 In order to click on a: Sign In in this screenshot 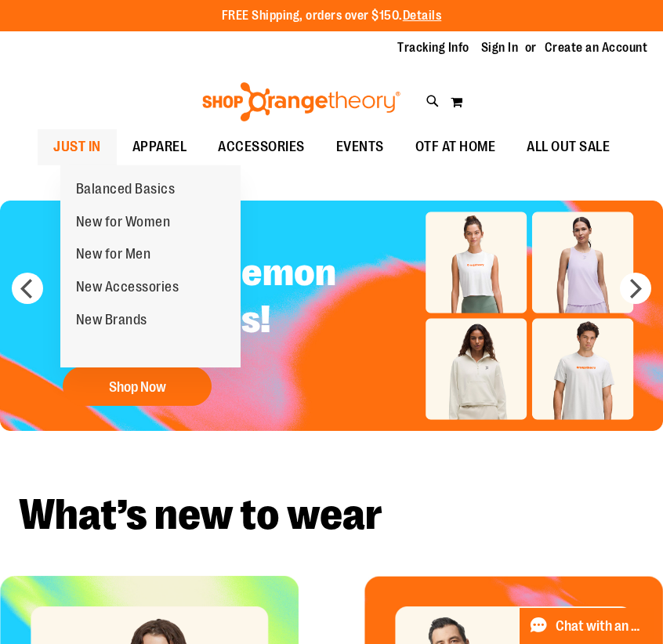, I will do `click(500, 48)`.